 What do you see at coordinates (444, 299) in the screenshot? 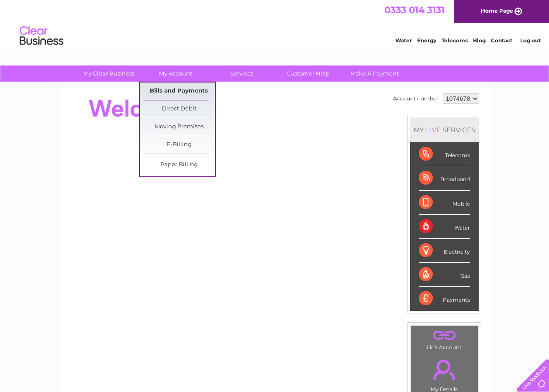
I see `div: Payments` at bounding box center [444, 299].